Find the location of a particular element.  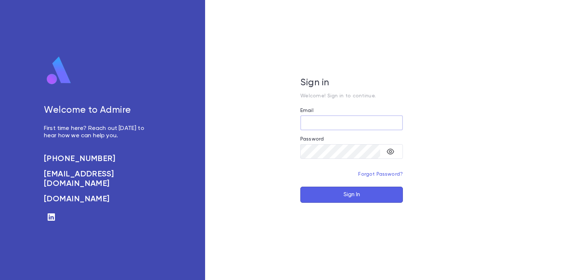

label: Email is located at coordinates (307, 111).